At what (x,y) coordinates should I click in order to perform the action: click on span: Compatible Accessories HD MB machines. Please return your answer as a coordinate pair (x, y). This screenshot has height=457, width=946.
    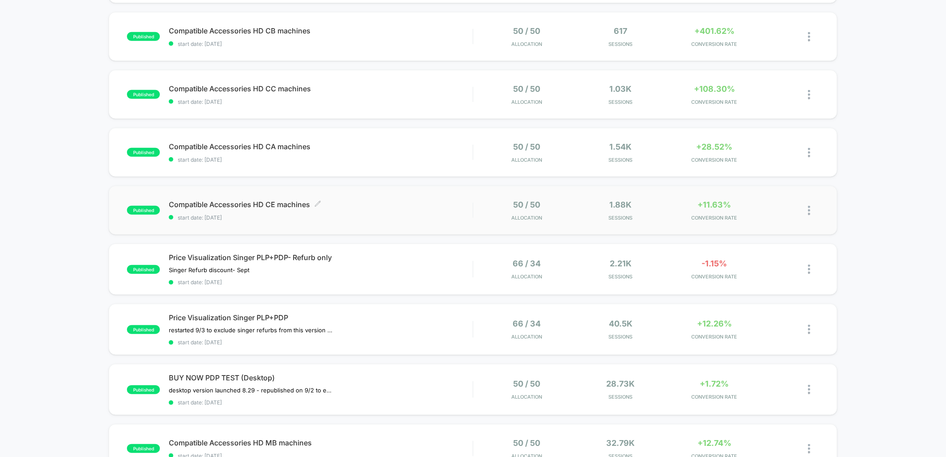
    Looking at the image, I should click on (321, 443).